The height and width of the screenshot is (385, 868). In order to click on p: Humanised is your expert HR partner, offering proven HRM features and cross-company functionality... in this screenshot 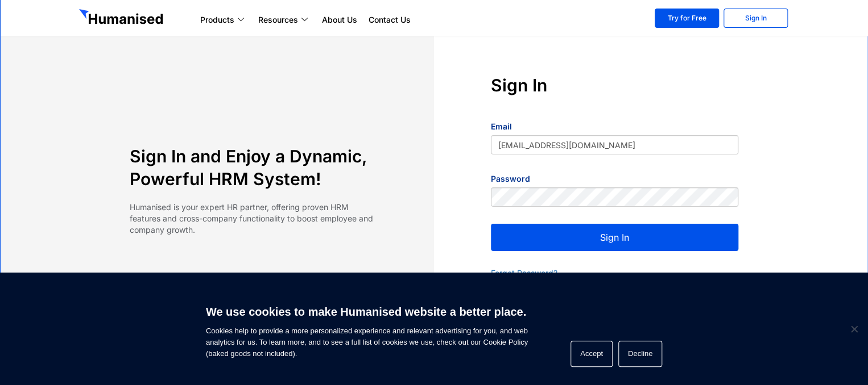, I will do `click(253, 219)`.